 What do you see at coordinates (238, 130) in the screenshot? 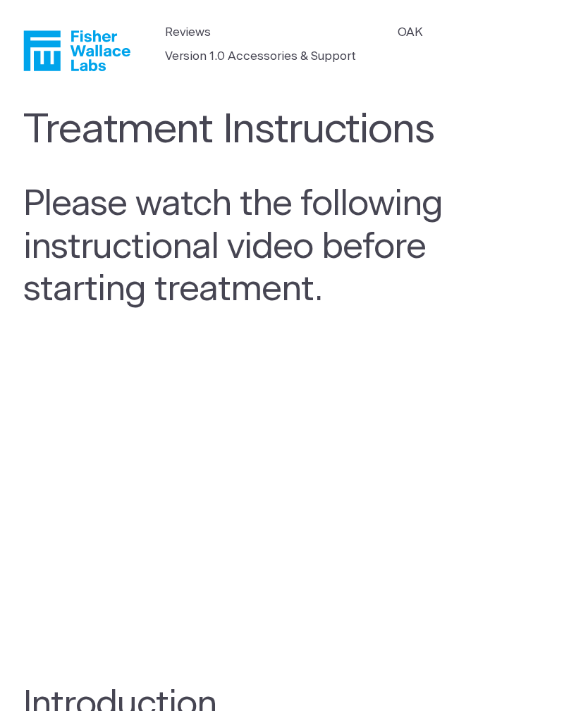
I see `h1: Treatment Instructions` at bounding box center [238, 130].